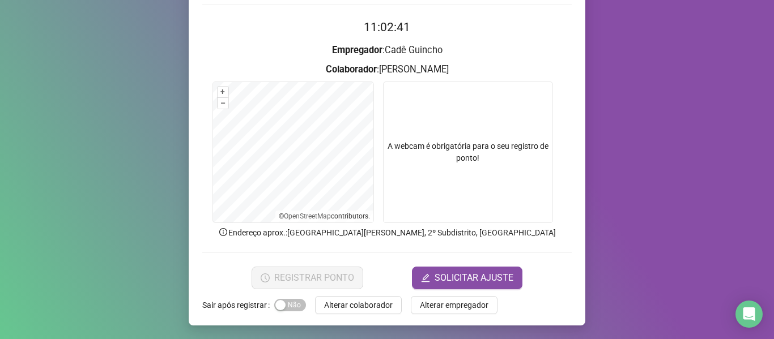  Describe the element at coordinates (387, 27) in the screenshot. I see `time: 11:02:41` at that location.